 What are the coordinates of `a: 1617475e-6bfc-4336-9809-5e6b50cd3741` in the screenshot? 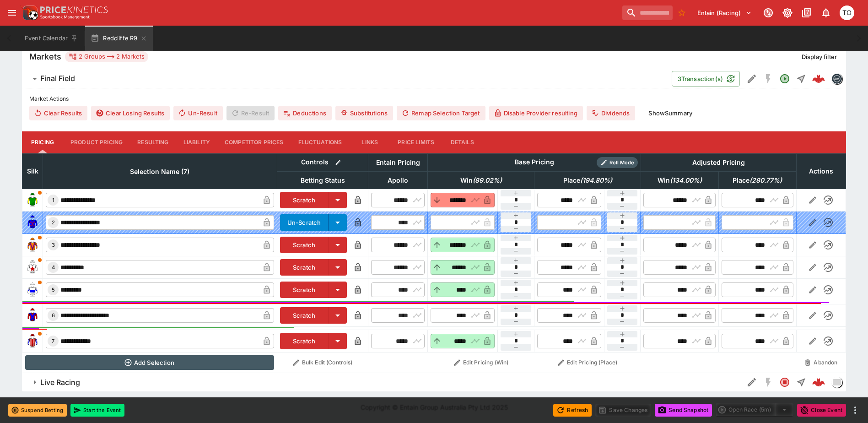 It's located at (818, 382).